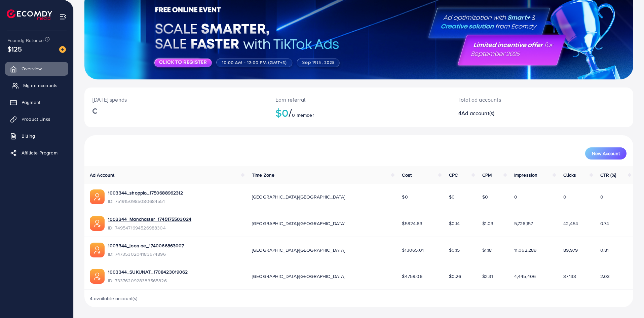 This screenshot has width=644, height=318. I want to click on span: Billing, so click(28, 136).